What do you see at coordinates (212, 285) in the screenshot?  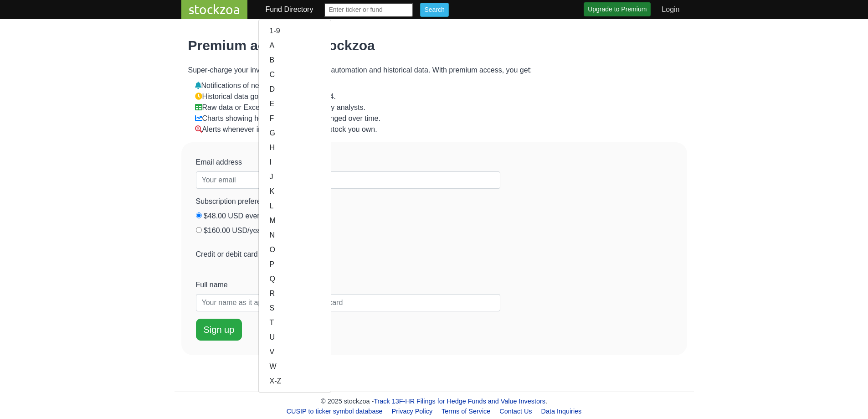 I see `label: Full name` at bounding box center [212, 285].